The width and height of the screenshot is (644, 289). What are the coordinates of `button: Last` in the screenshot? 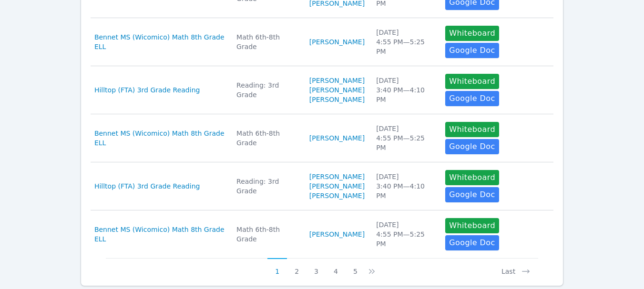 It's located at (516, 267).